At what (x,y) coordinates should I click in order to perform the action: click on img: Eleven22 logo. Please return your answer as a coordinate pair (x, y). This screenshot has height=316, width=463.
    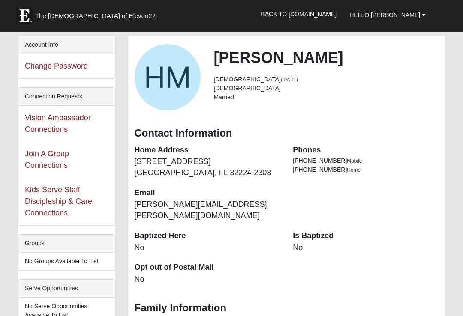
    Looking at the image, I should click on (24, 16).